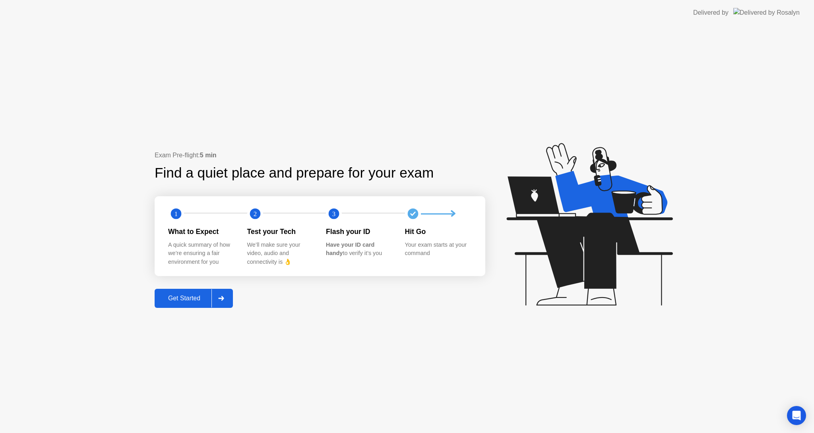 This screenshot has width=814, height=433. What do you see at coordinates (711, 13) in the screenshot?
I see `div: Delivered by` at bounding box center [711, 13].